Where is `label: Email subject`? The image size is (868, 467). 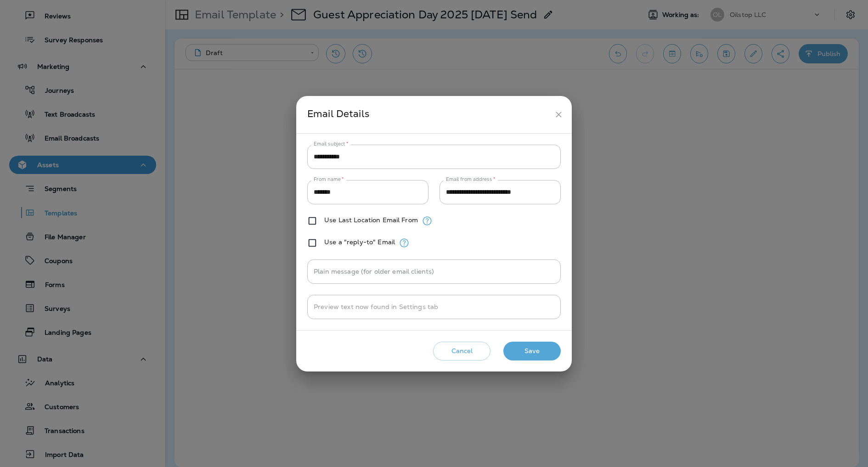
label: Email subject is located at coordinates (331, 144).